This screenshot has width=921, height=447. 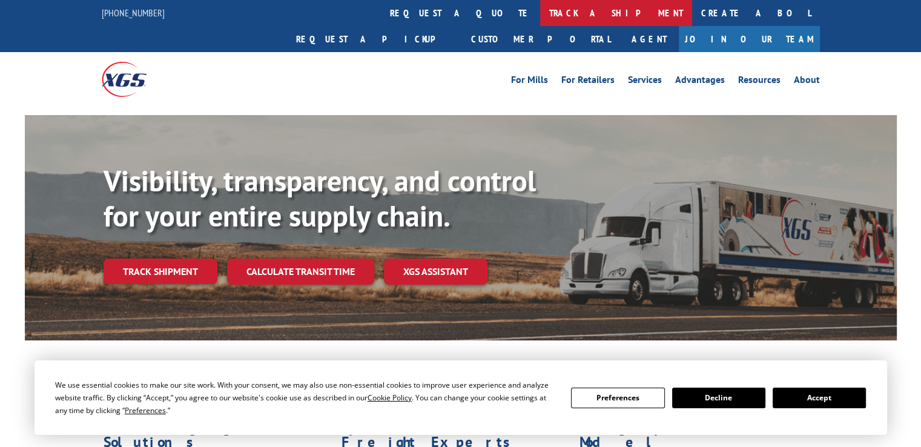 What do you see at coordinates (435, 271) in the screenshot?
I see `a: XGS ASSISTANT` at bounding box center [435, 271].